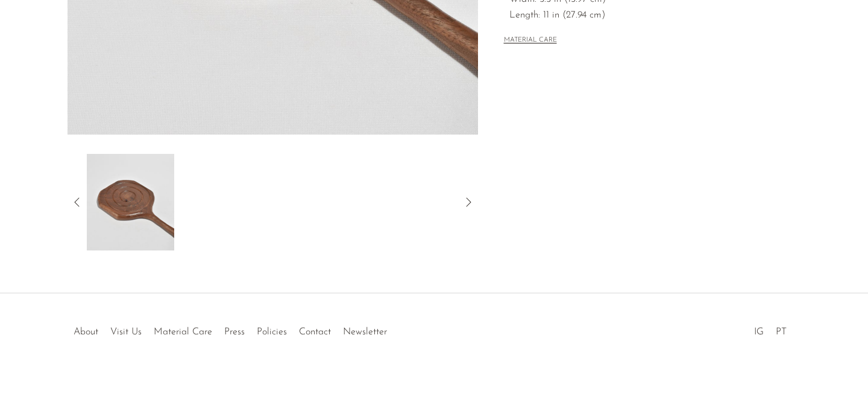 The image size is (868, 408). I want to click on button: Curved Wooden Hand Mirror, so click(131, 202).